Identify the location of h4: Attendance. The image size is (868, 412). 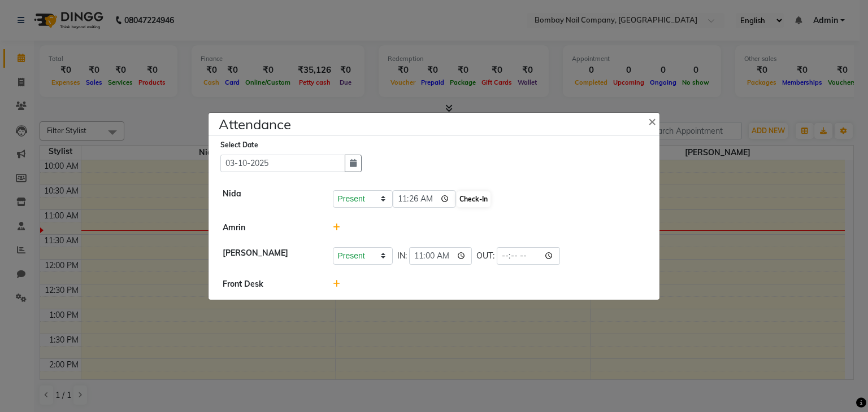
(255, 124).